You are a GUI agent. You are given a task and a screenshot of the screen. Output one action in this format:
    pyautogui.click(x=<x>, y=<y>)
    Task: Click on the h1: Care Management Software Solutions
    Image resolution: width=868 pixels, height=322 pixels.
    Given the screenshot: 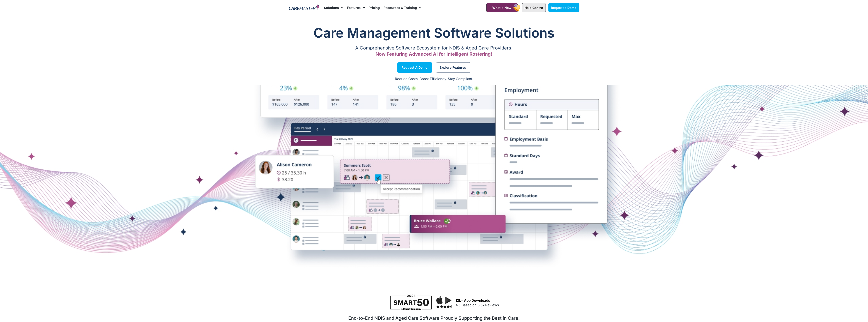 What is the action you would take?
    pyautogui.click(x=434, y=33)
    